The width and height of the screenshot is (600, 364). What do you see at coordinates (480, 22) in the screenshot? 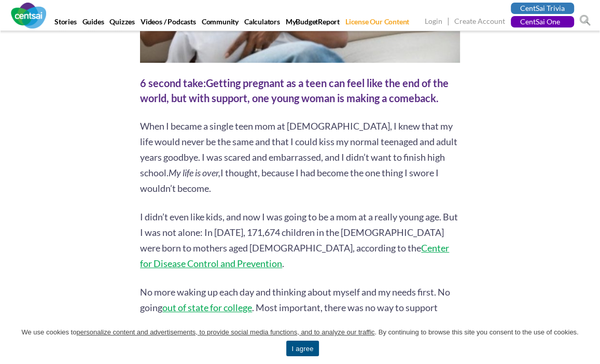
I see `a: Create Account` at bounding box center [480, 22].